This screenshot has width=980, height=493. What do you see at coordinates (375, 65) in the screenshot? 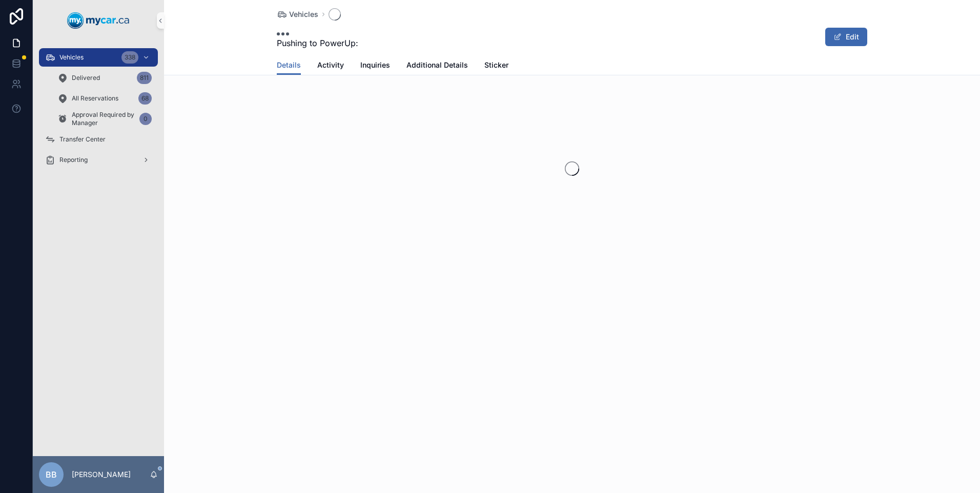
I see `span: Inquiries` at bounding box center [375, 65].